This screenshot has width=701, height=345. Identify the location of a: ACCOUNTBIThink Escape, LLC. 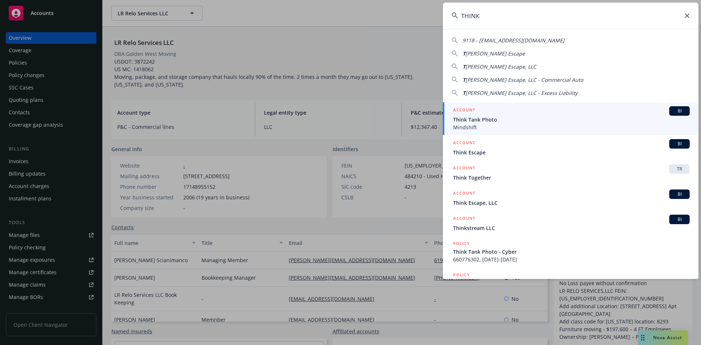
(570, 198).